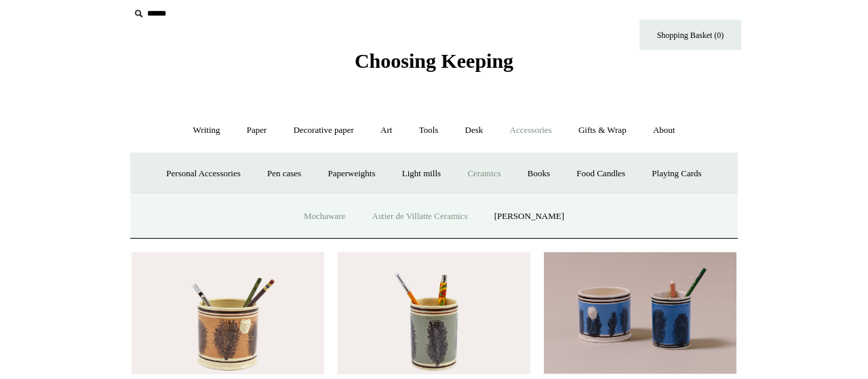  What do you see at coordinates (691, 34) in the screenshot?
I see `a: Shopping Basket (0)` at bounding box center [691, 34].